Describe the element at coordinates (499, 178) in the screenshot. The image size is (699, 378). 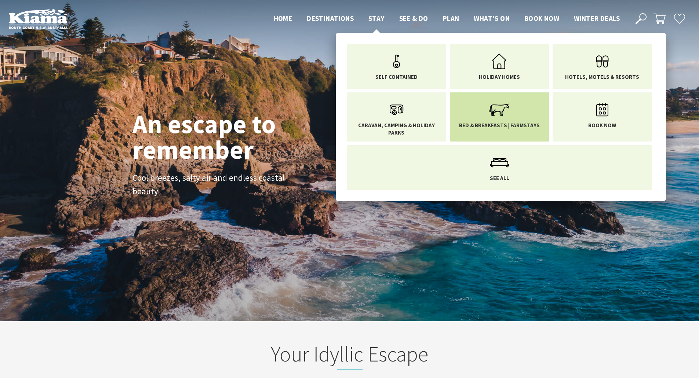
I see `span: See All` at that location.